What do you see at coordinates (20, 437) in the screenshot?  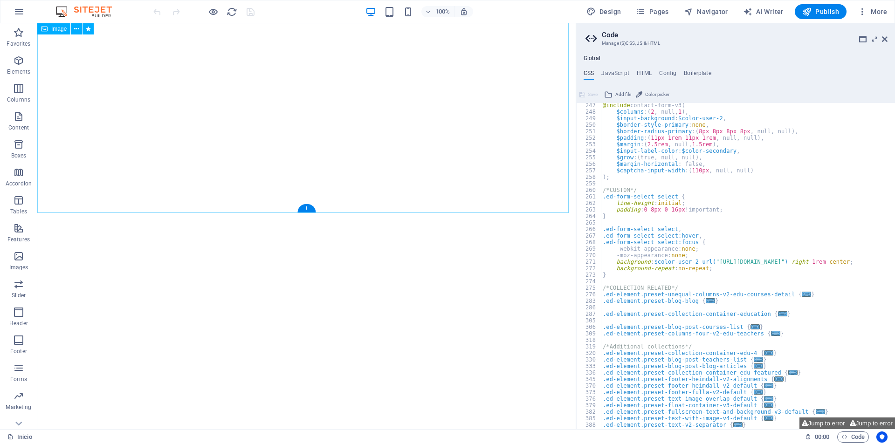 I see `a: Inicio` at bounding box center [20, 437].